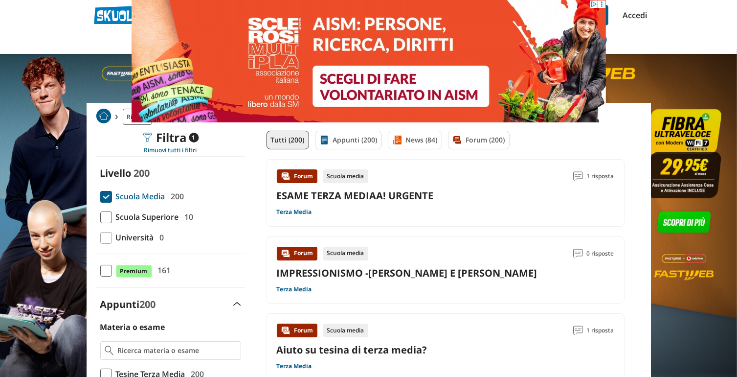 The width and height of the screenshot is (737, 377). Describe the element at coordinates (415, 140) in the screenshot. I see `a: News (84)` at that location.